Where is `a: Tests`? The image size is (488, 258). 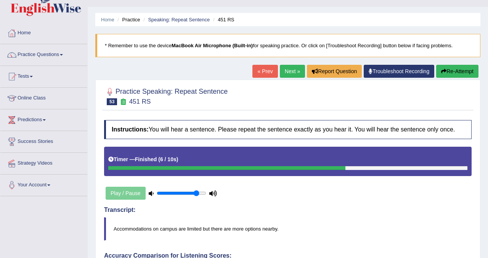
a: Tests is located at coordinates (44, 76).